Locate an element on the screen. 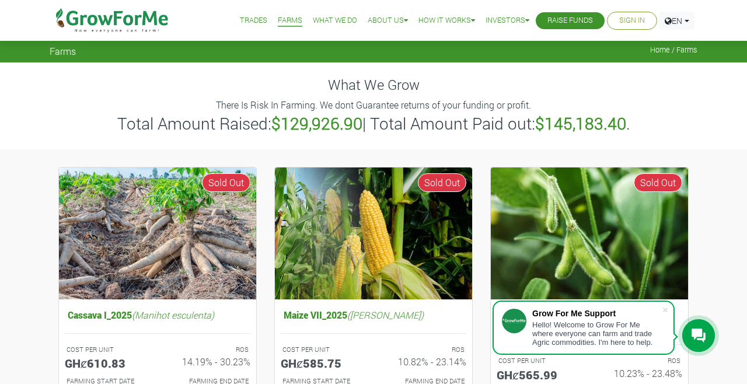 This screenshot has width=747, height=384. a: Sign In is located at coordinates (632, 20).